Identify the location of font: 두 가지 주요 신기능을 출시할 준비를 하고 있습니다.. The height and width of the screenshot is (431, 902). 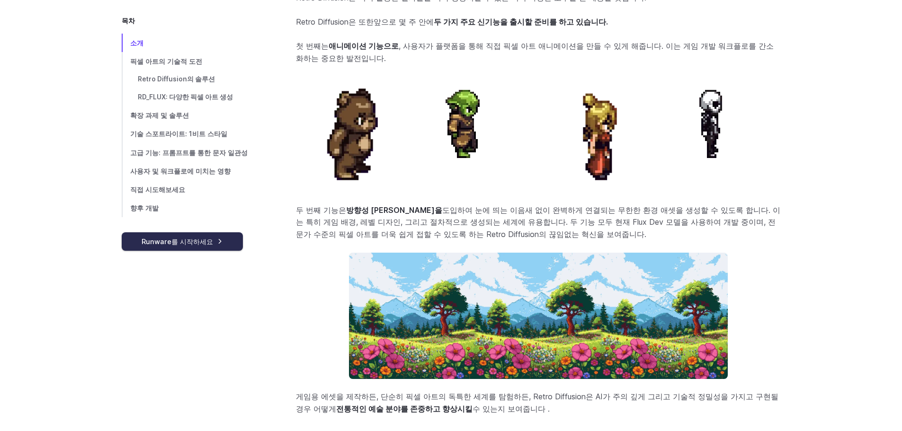
(521, 22).